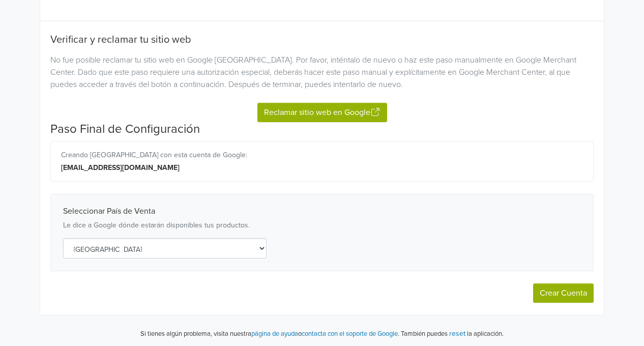 This screenshot has width=644, height=346. What do you see at coordinates (270, 334) in the screenshot?
I see `p: Si tienes algún problema, visita nuestra o .` at bounding box center [270, 334].